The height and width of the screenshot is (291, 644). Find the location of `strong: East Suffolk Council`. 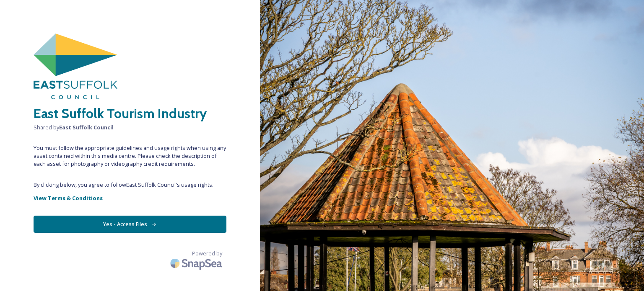

strong: East Suffolk Council is located at coordinates (87, 128).